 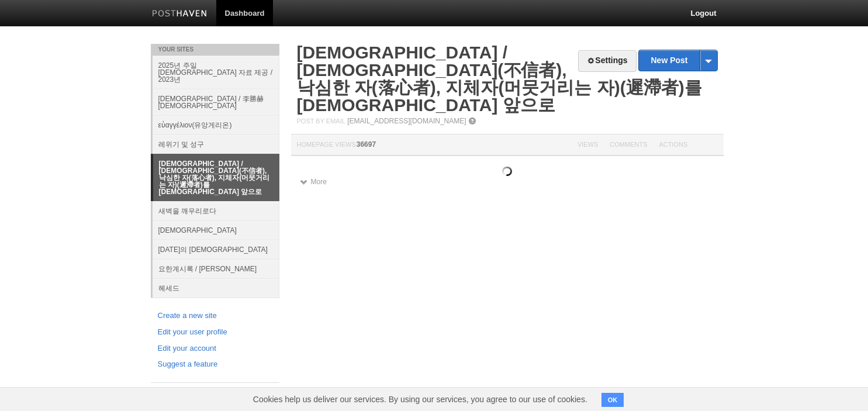 What do you see at coordinates (628, 145) in the screenshot?
I see `th: Comments` at bounding box center [628, 145].